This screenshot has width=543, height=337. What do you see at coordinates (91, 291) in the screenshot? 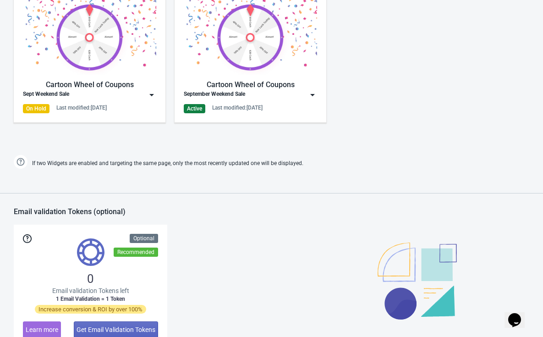
I see `span: Email validation Tokens left` at bounding box center [91, 291].